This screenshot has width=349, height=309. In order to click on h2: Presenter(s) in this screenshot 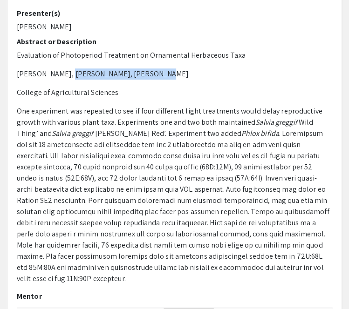, I will do `click(174, 13)`.